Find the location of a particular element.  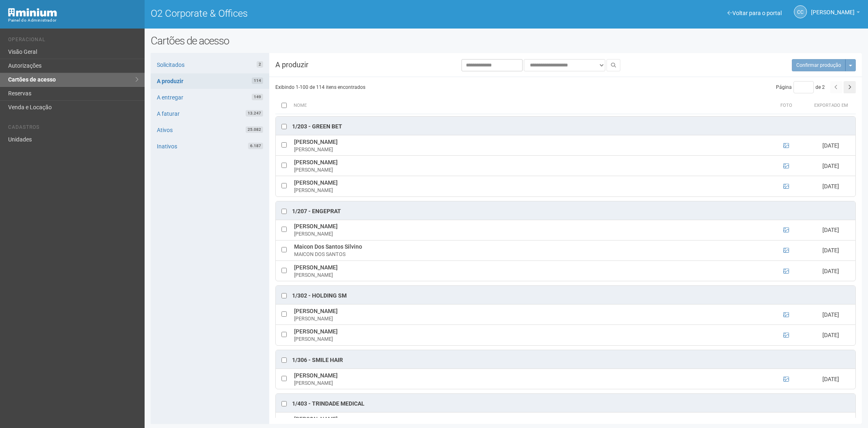

a: A faturar13.247 is located at coordinates (210, 114).